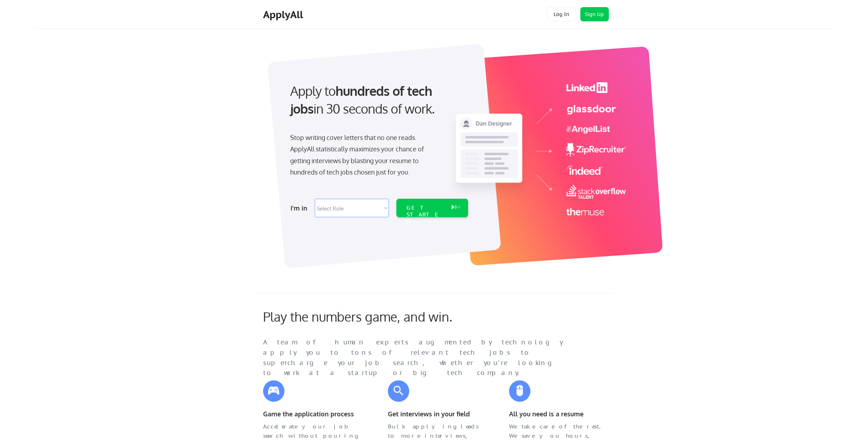  Describe the element at coordinates (594, 14) in the screenshot. I see `button: Sign Up` at that location.